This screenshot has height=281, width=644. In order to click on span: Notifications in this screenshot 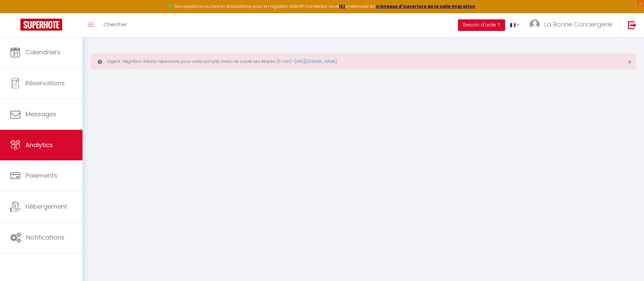, I will do `click(45, 237)`.